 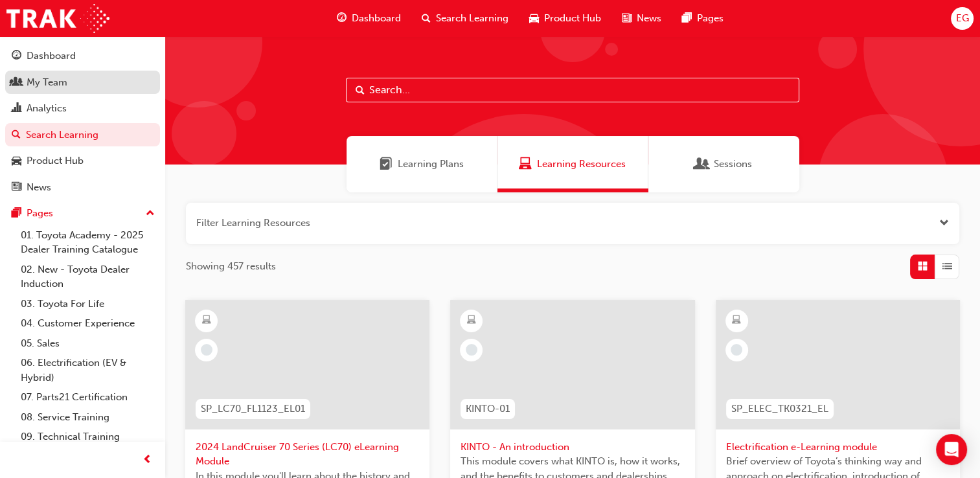 I want to click on span: up-icon, so click(x=150, y=214).